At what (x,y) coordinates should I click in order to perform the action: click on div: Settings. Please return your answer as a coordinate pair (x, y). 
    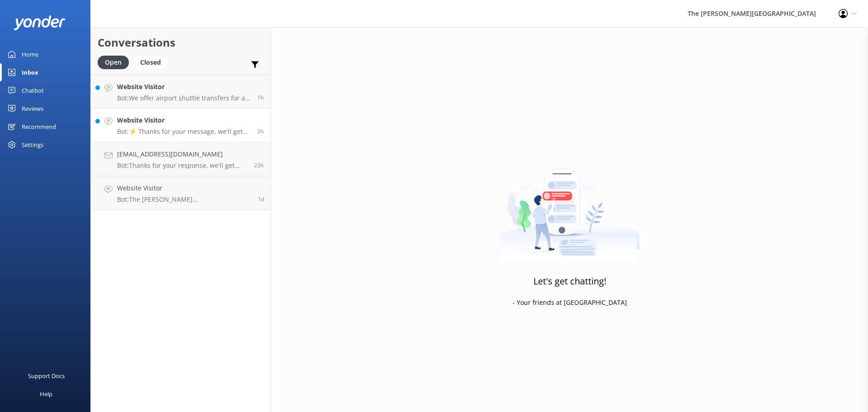
    Looking at the image, I should click on (33, 145).